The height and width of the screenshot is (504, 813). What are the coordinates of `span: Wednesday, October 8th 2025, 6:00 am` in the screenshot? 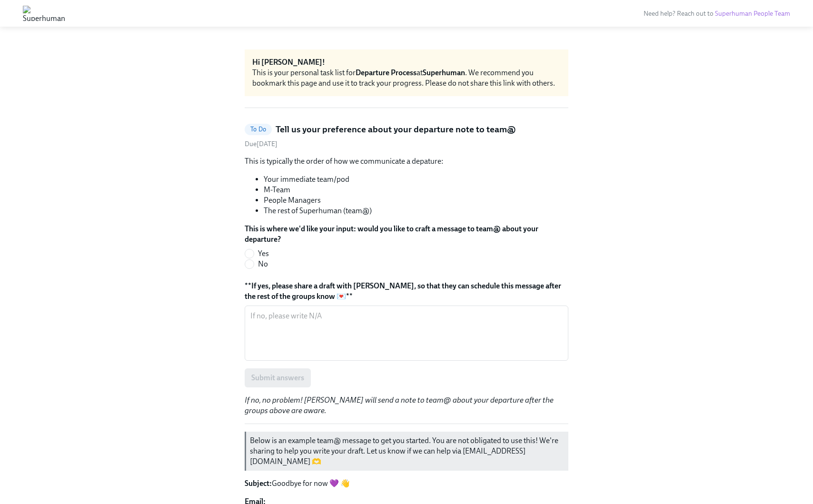 It's located at (261, 144).